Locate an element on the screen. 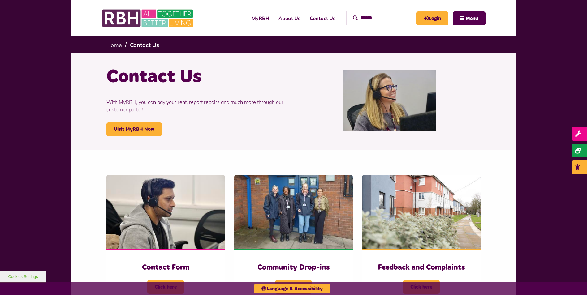 This screenshot has width=587, height=295. a: Visit MyRBH Now is located at coordinates (134, 129).